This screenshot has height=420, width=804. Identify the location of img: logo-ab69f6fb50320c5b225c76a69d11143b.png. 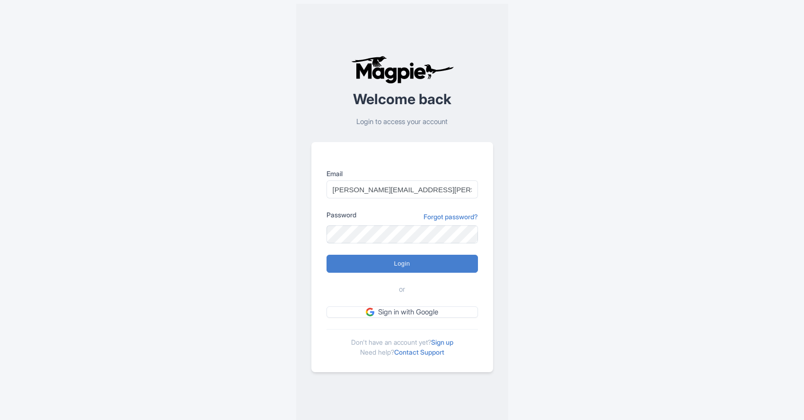
(402, 70).